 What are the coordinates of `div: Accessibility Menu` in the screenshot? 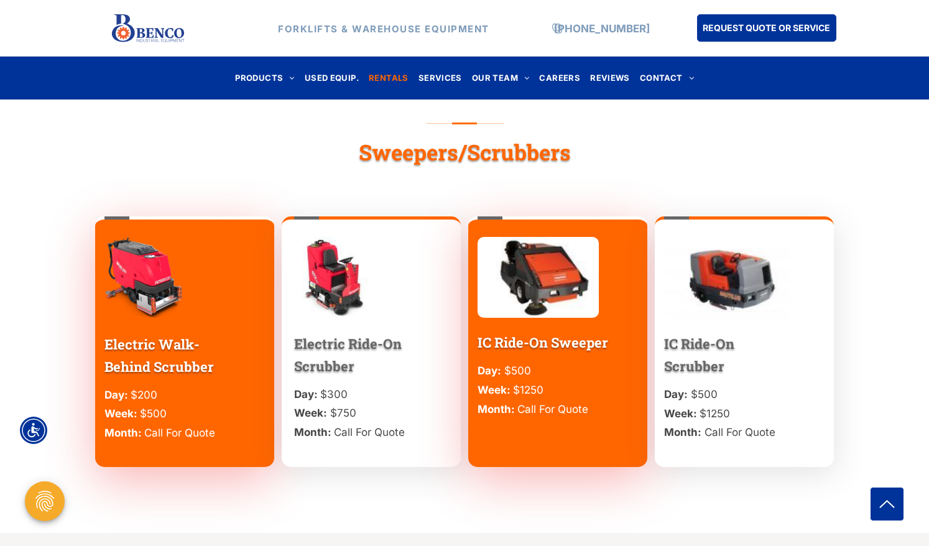 It's located at (34, 430).